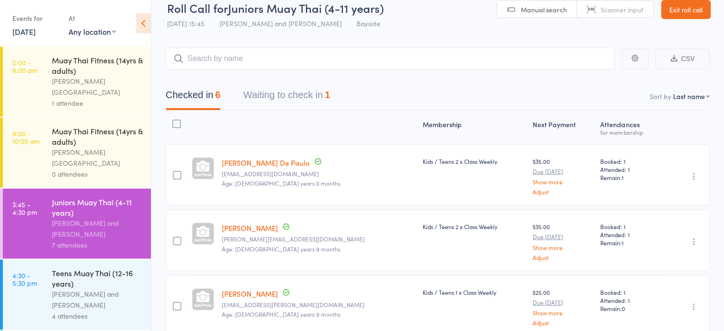 The width and height of the screenshot is (724, 331). I want to click on time: 3:45 - 4:30 pm, so click(25, 208).